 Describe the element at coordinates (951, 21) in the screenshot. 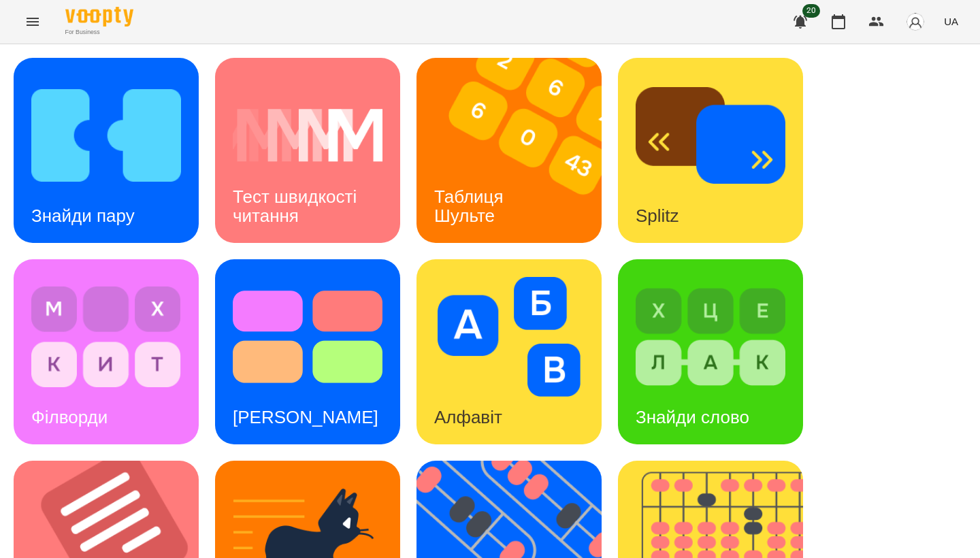

I see `span: UA` at that location.